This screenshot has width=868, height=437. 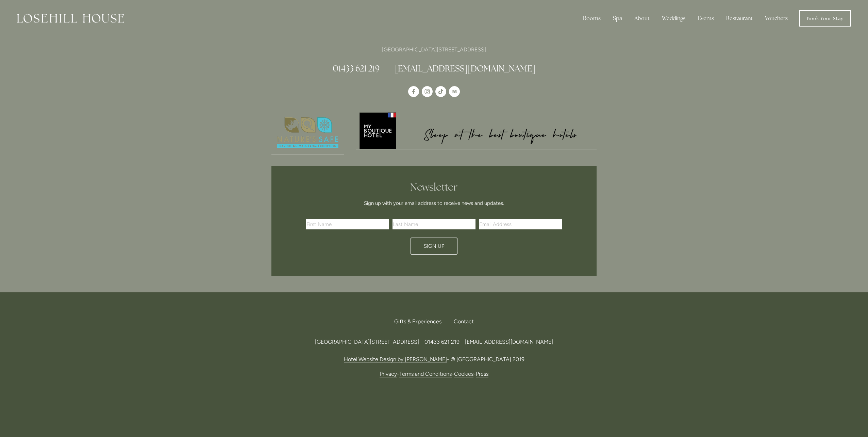 What do you see at coordinates (308, 133) in the screenshot?
I see `img: Nature's Safe - Logo` at bounding box center [308, 133].